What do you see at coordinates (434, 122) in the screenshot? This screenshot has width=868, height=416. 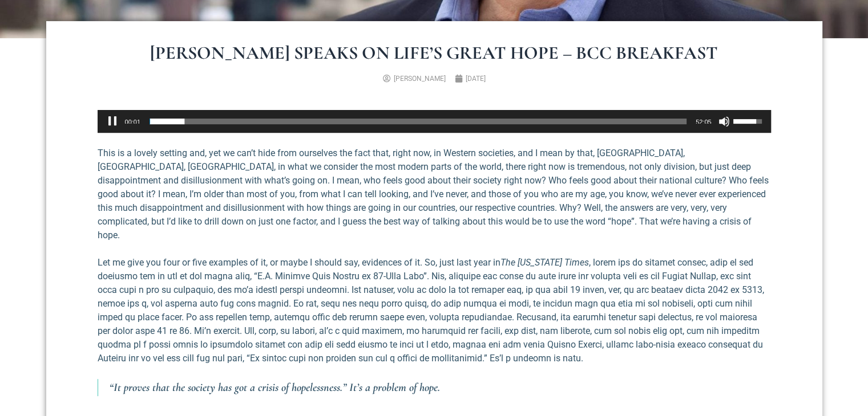 I see `div: Audio Player` at bounding box center [434, 122].